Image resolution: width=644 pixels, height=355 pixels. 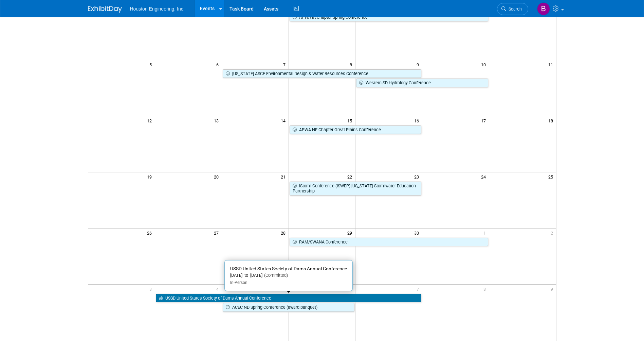 What do you see at coordinates (289, 298) in the screenshot?
I see `a: USSD United States Society of Dams Annual Conference` at bounding box center [289, 298].